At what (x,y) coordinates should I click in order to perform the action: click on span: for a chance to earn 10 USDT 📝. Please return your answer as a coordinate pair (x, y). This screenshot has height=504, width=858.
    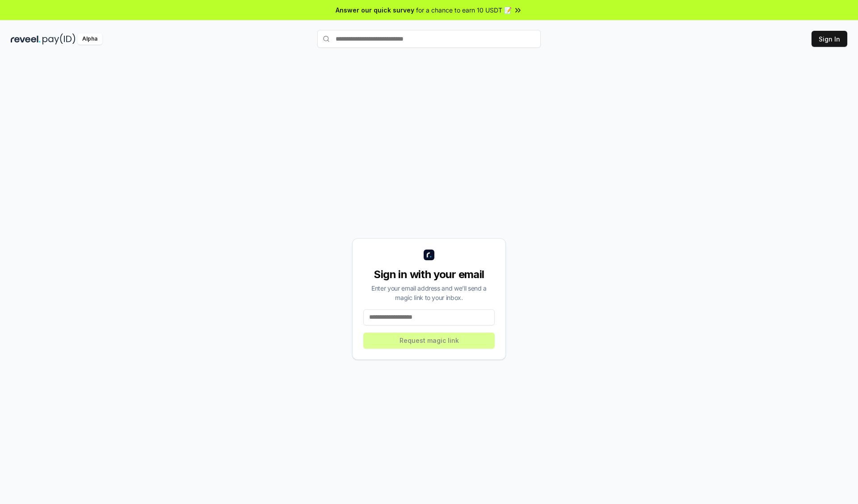
    Looking at the image, I should click on (464, 10).